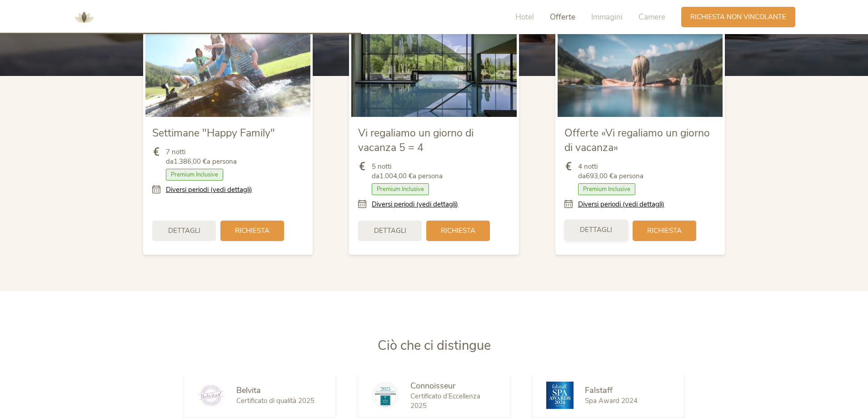 This screenshot has width=868, height=418. Describe the element at coordinates (211, 395) in the screenshot. I see `img: Belvita` at that location.